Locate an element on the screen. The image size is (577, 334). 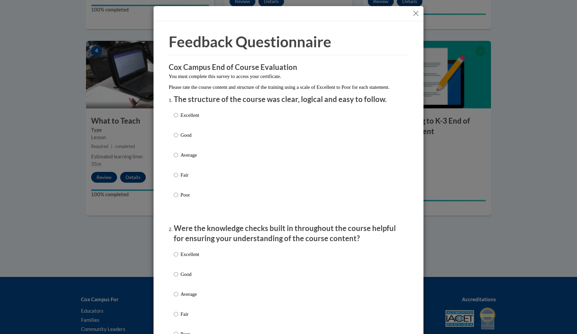
h3: Cox Campus End of Course Evaluation is located at coordinates (289, 67).